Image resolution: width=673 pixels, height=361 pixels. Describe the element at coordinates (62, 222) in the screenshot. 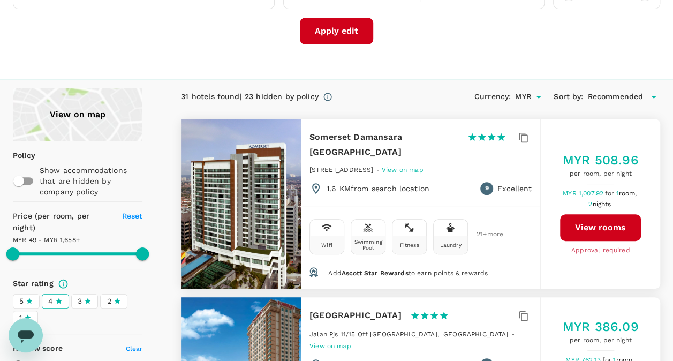

I see `h6: Price (per room, per night)` at that location.